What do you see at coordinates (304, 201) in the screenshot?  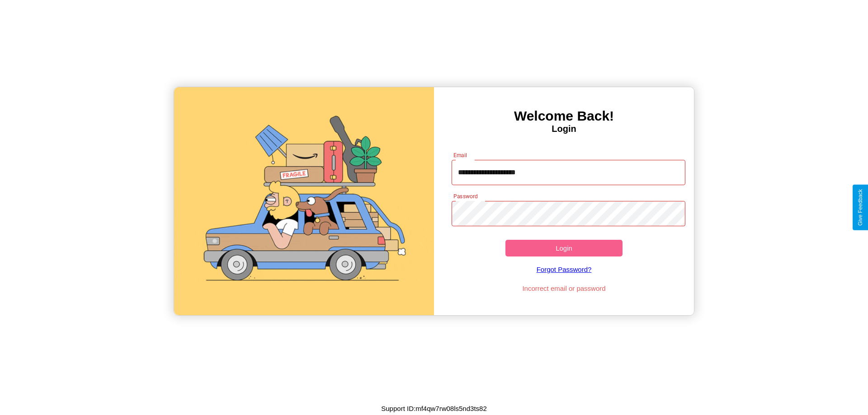 I see `img: gif` at bounding box center [304, 201].